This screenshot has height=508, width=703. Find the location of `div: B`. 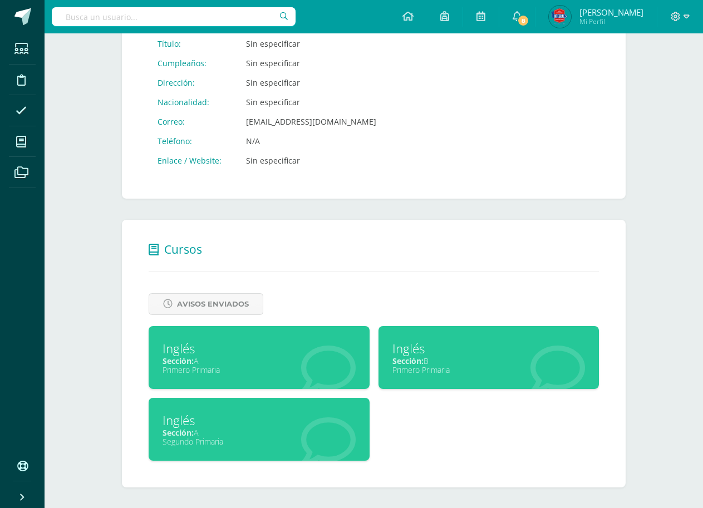

div: B is located at coordinates (489, 361).